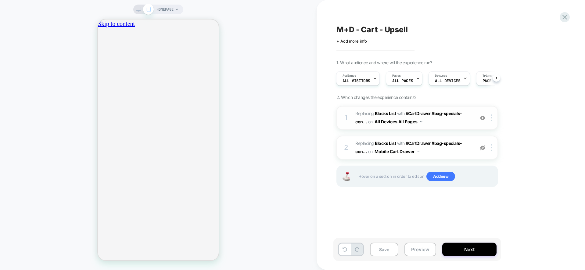 This screenshot has height=270, width=585. What do you see at coordinates (397, 152) in the screenshot?
I see `button: Mobile Cart Drawer` at bounding box center [397, 152].